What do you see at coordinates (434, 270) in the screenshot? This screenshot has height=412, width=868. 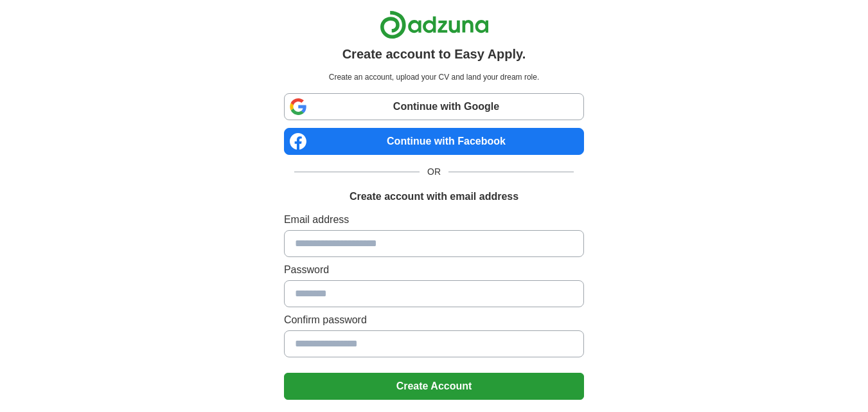 I see `label: Password` at bounding box center [434, 270].